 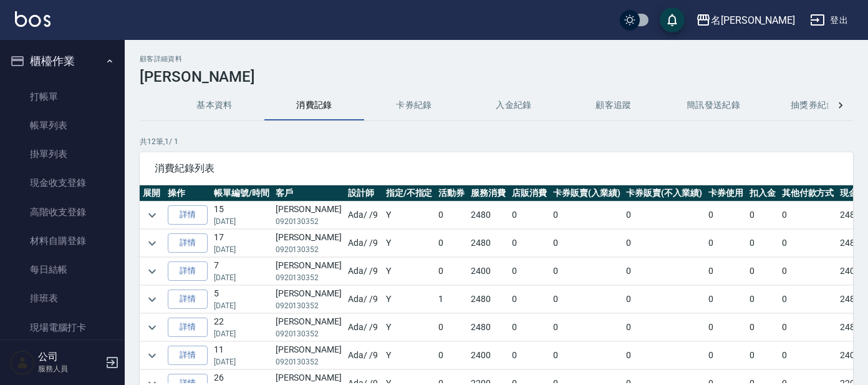 I want to click on td: 5, so click(x=242, y=299).